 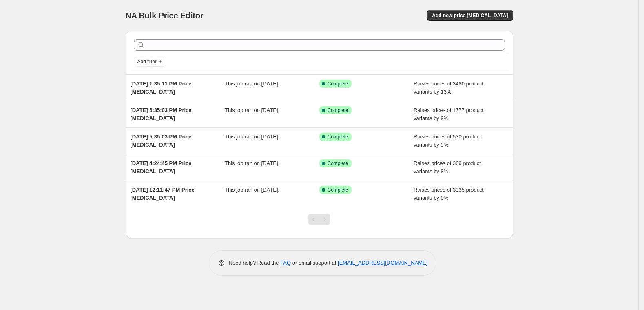 What do you see at coordinates (449, 114) in the screenshot?
I see `span: Raises prices of 1777 product variants by 9%` at bounding box center [449, 114].